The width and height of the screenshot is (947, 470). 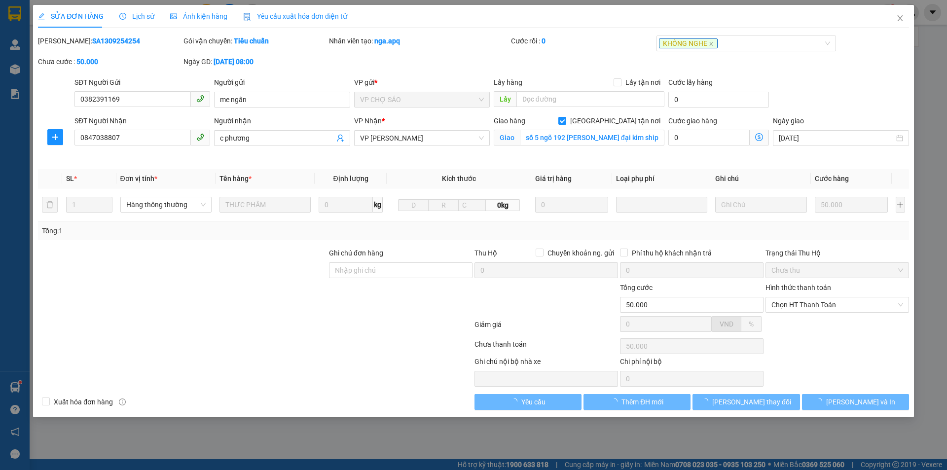 I want to click on span: VP CHỢ SÁO, so click(x=422, y=100).